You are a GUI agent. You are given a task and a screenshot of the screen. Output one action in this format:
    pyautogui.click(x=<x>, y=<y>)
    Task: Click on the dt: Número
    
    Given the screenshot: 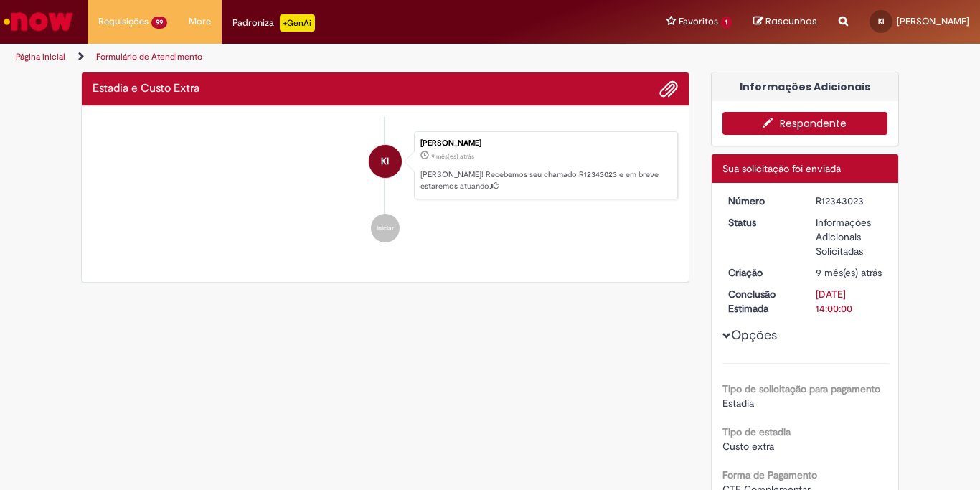 What is the action you would take?
    pyautogui.click(x=761, y=201)
    